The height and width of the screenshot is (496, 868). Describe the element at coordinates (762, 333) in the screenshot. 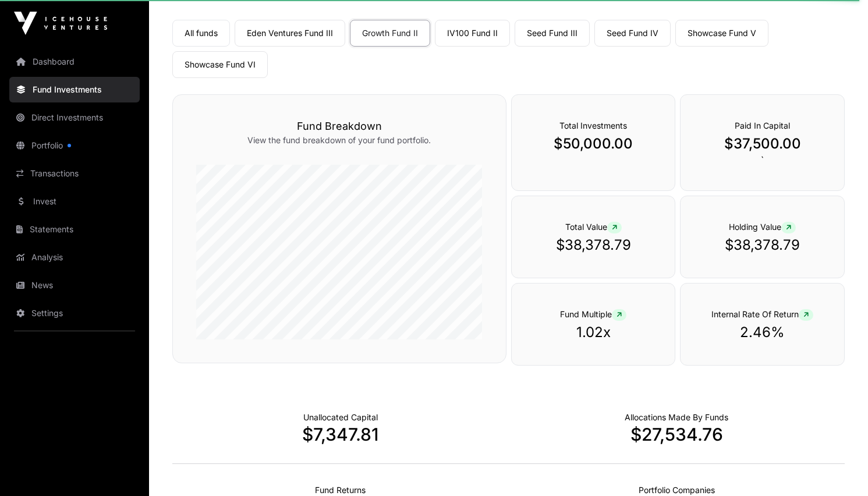

I see `p: 2.46%` at that location.